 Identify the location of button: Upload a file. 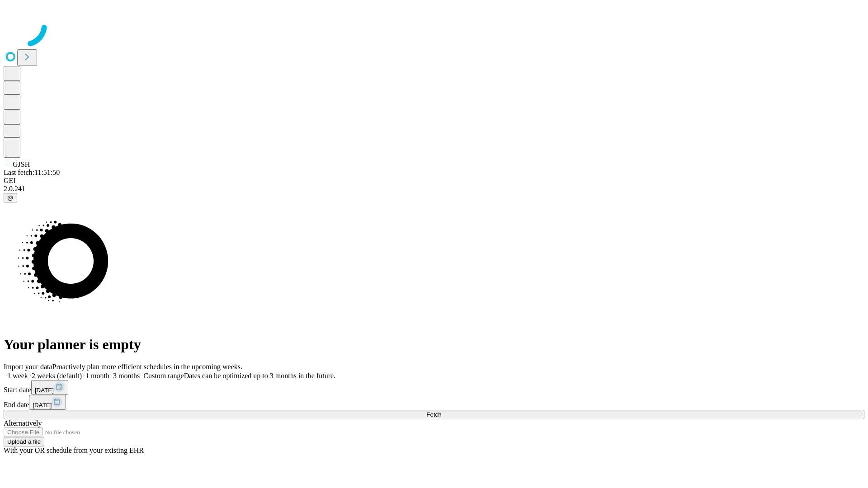
(24, 442).